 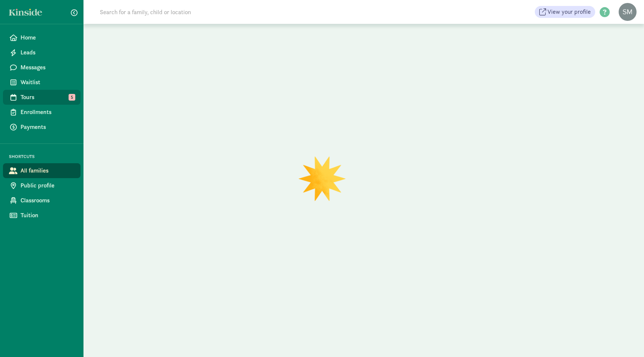 What do you see at coordinates (42, 216) in the screenshot?
I see `a: Tuition` at bounding box center [42, 216].